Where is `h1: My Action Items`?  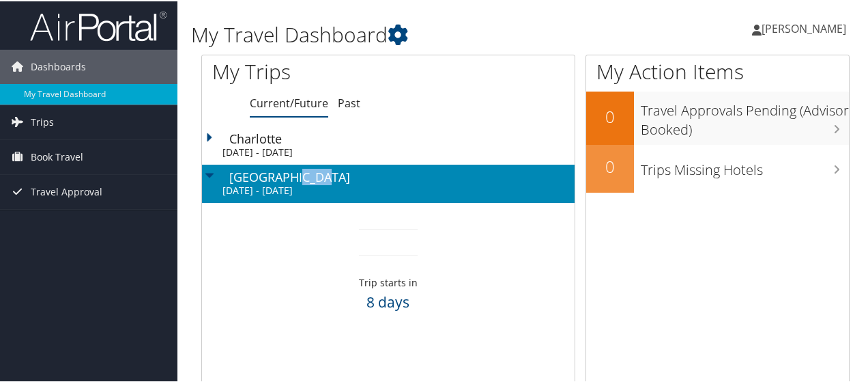 h1: My Action Items is located at coordinates (717, 70).